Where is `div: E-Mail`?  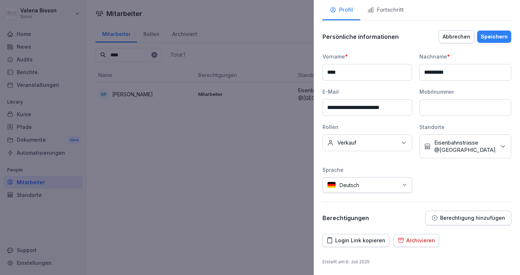
div: E-Mail is located at coordinates (367, 91).